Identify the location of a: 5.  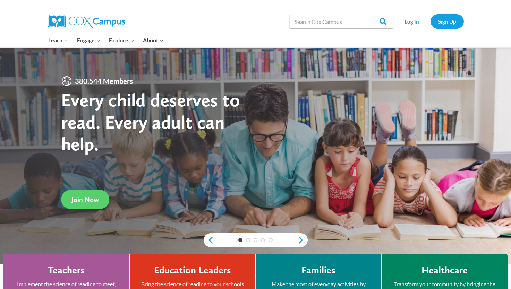
(271, 240).